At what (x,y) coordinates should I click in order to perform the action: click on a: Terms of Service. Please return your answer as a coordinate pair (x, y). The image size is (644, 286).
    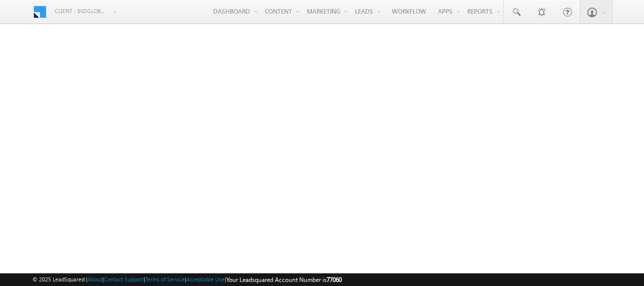
    Looking at the image, I should click on (165, 279).